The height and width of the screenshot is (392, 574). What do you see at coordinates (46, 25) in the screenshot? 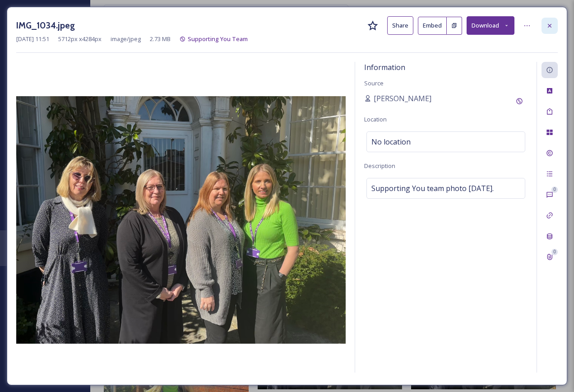
I see `h3: IMG_1034.jpeg` at bounding box center [46, 25].